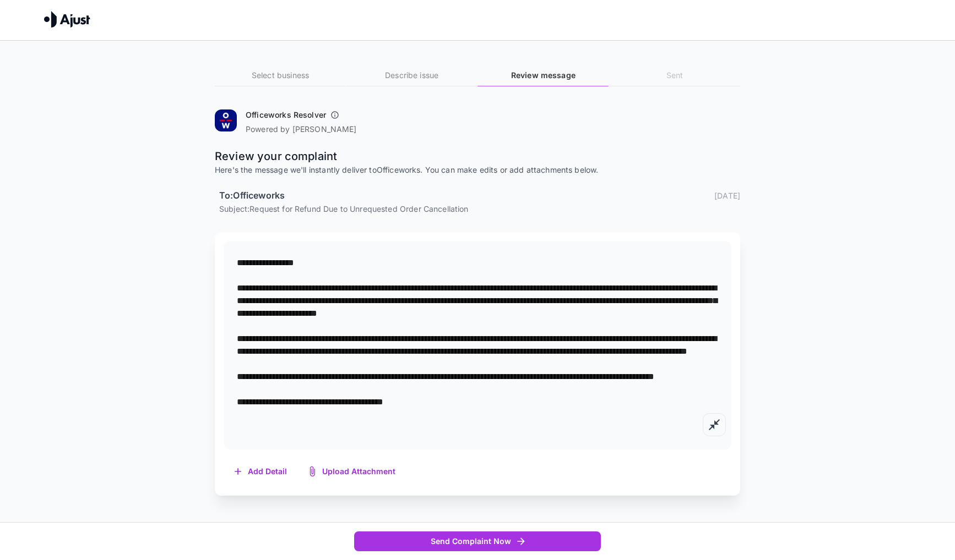  I want to click on h6: Select business, so click(281, 75).